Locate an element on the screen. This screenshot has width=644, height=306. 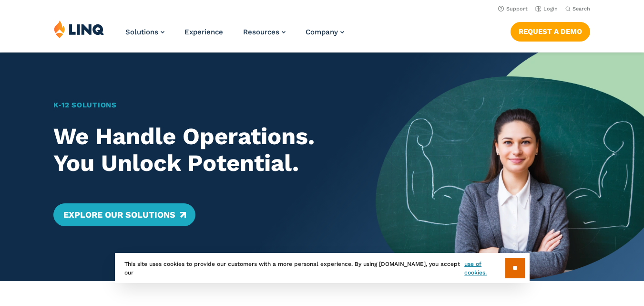
a: Experience is located at coordinates (203, 32).